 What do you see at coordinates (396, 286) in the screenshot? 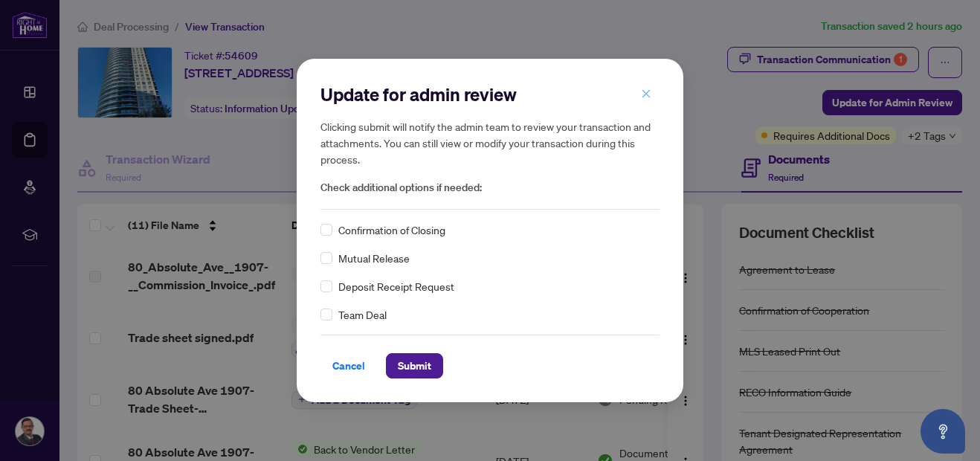
I see `span: Deposit Receipt Request` at bounding box center [396, 286].